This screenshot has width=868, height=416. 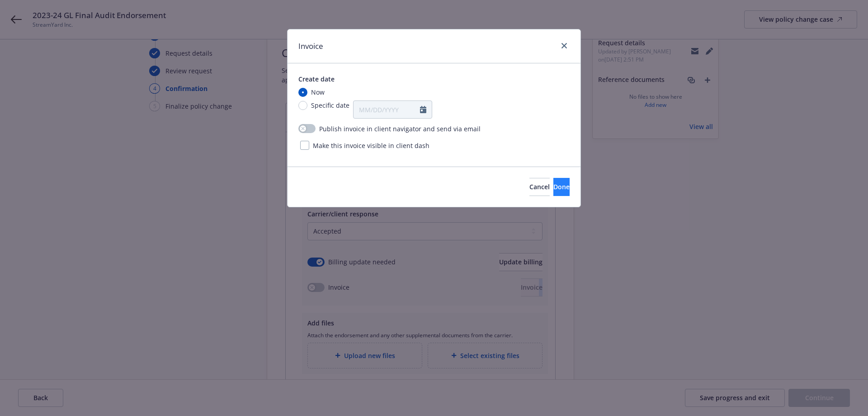 What do you see at coordinates (371, 145) in the screenshot?
I see `span: Make this invoice visible in client dash` at bounding box center [371, 145].